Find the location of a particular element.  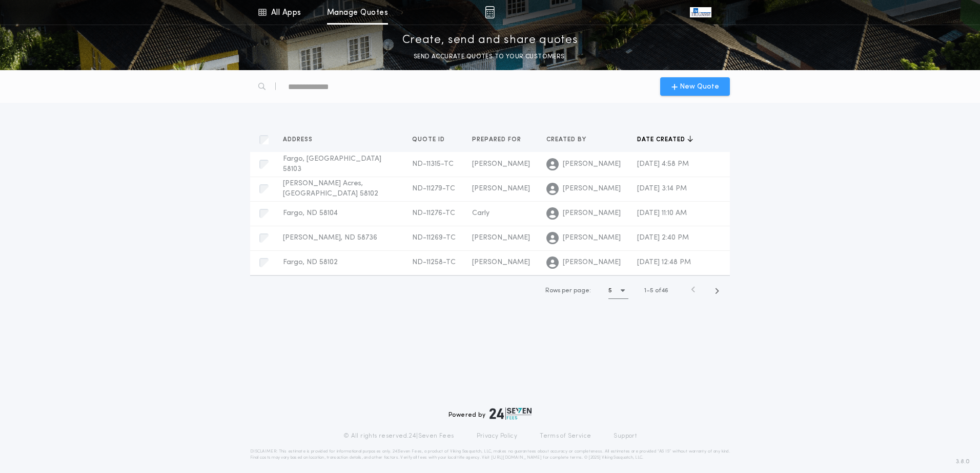

span: 3.8.0 is located at coordinates (962, 462).